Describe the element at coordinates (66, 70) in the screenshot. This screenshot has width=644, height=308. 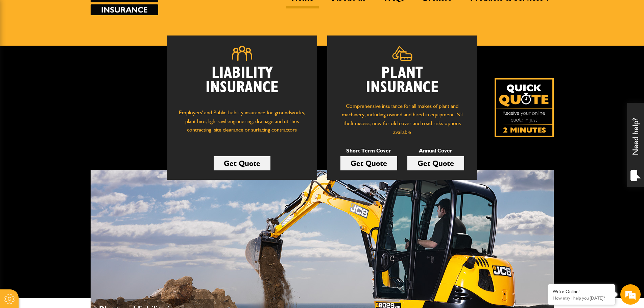
I see `input: Enter your last name` at that location.